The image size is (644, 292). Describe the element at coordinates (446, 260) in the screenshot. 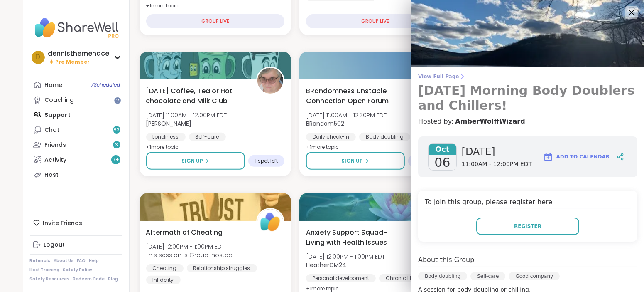

I see `h4: About this Group` at that location.